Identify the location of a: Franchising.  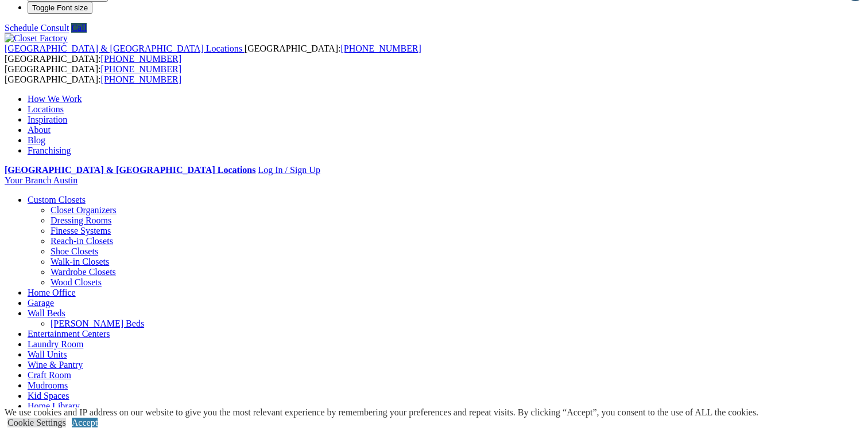
(50, 150).